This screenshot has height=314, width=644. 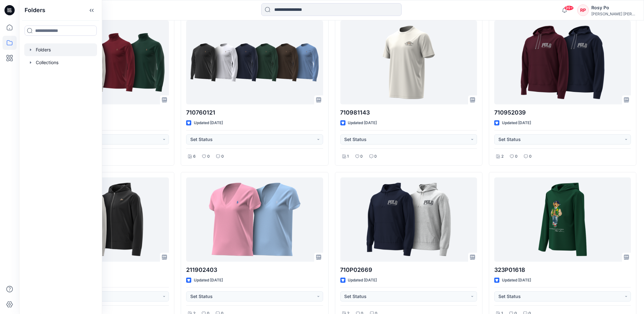 I want to click on a: 710981143, so click(x=409, y=62).